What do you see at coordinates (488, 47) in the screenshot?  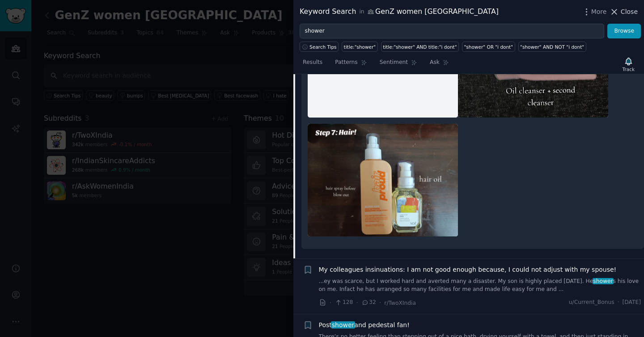 I see `div: "shower" OR "i dont"` at bounding box center [488, 47].